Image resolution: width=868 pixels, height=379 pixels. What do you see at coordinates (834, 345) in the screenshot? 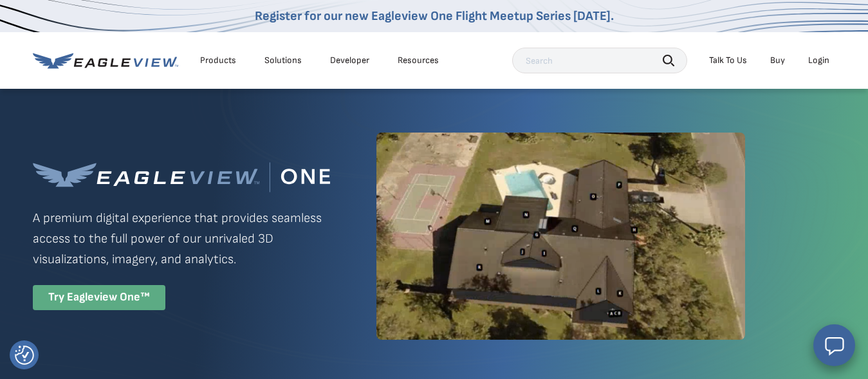
I see `button: Open chat window` at bounding box center [834, 345].